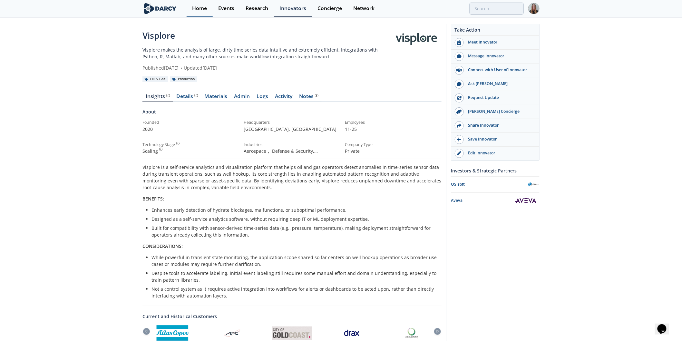 This screenshot has width=682, height=341. What do you see at coordinates (187, 96) in the screenshot?
I see `div: Details` at bounding box center [187, 96].